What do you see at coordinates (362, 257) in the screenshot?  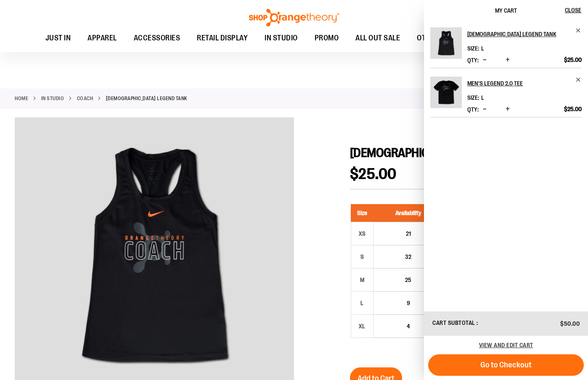 I see `div: S` at bounding box center [362, 257].